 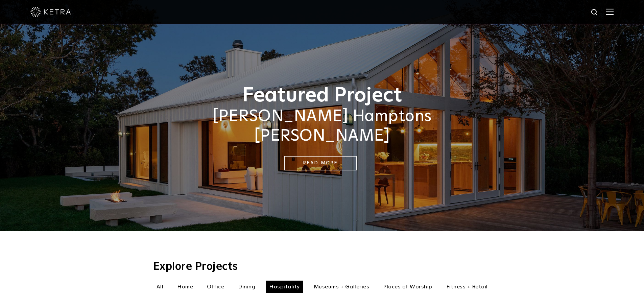 What do you see at coordinates (322, 267) in the screenshot?
I see `h3: Explore Projects` at bounding box center [322, 267].